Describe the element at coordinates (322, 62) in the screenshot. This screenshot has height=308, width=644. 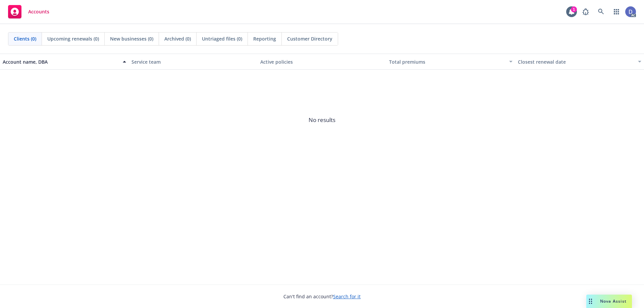
I see `div: Active policies` at that location.